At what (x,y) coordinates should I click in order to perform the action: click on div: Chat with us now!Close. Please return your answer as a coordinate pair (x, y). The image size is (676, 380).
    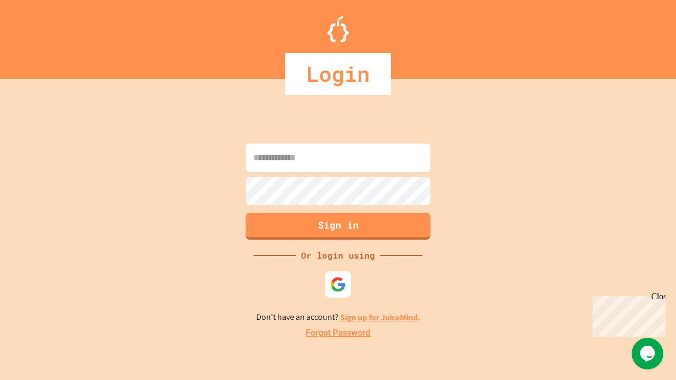
    Looking at the image, I should click on (39, 35).